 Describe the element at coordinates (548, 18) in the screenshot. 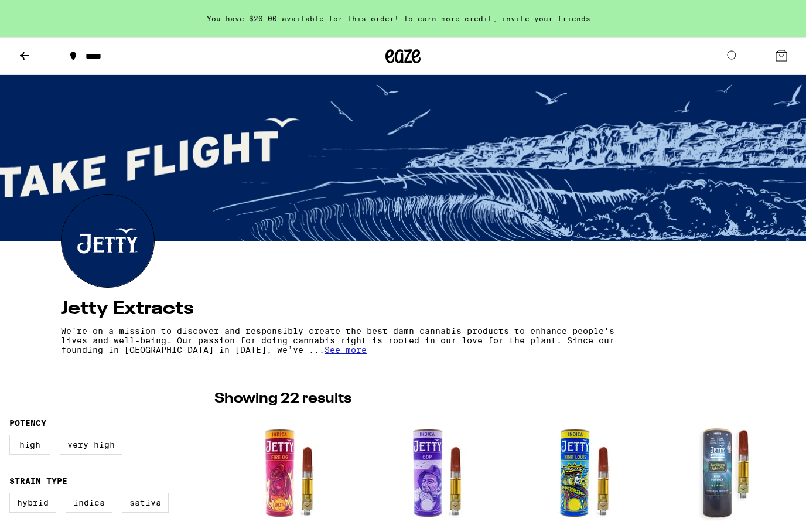

I see `span: invite your friends.` at that location.